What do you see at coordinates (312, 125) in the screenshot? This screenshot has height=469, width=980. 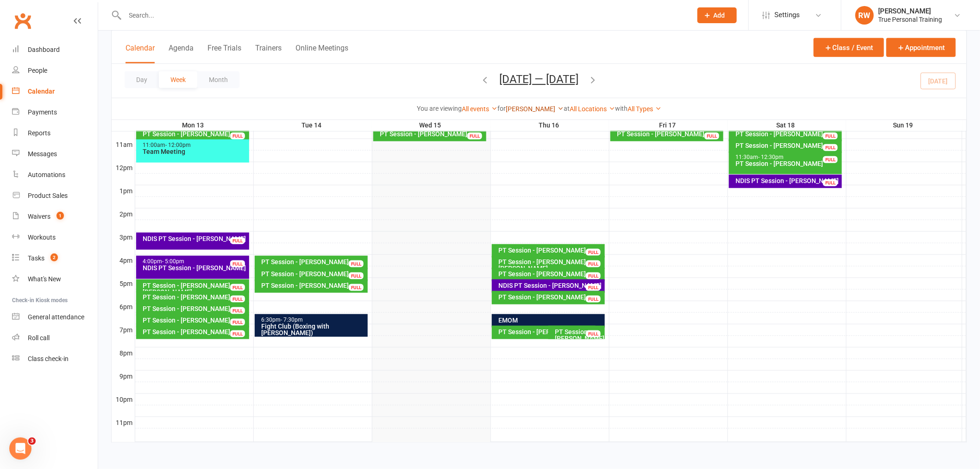 I see `th: Tue 14` at bounding box center [312, 125].